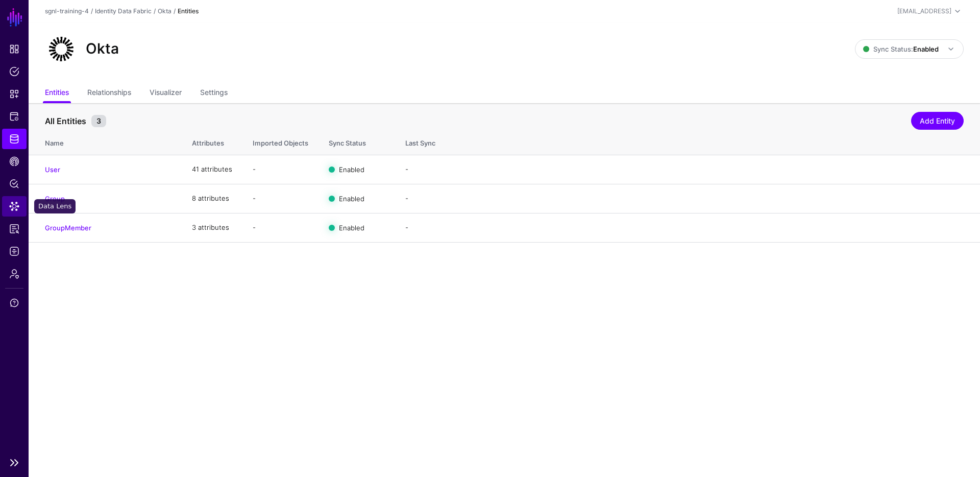  I want to click on a: Admin, so click(14, 273).